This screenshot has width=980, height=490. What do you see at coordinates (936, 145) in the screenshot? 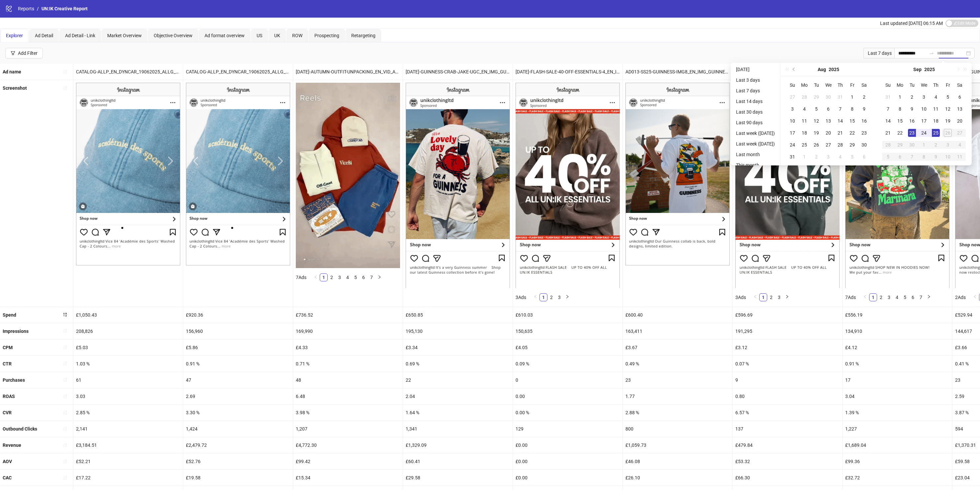
I see `div: 2` at bounding box center [936, 145].